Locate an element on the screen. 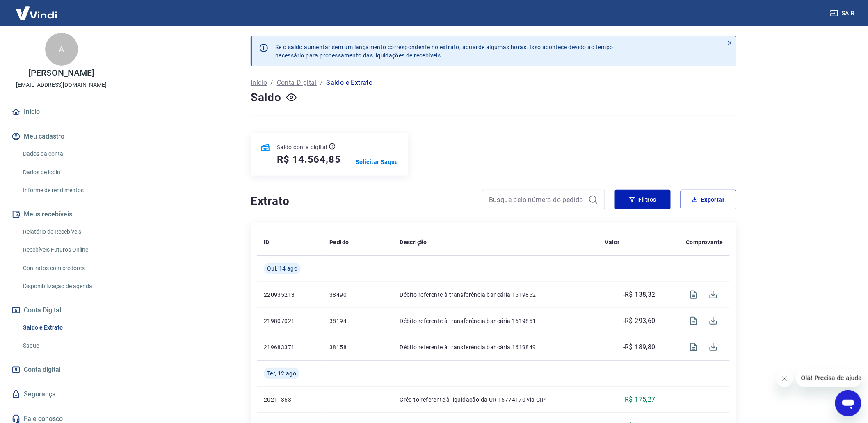 This screenshot has height=423, width=868. a: Contratos com credores is located at coordinates (66, 268).